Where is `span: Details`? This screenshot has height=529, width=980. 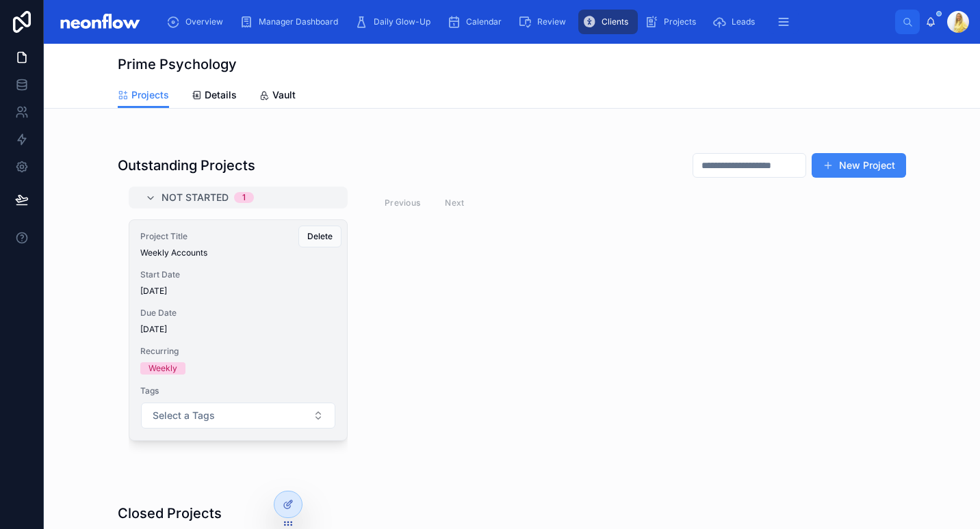
span: Details is located at coordinates (220, 95).